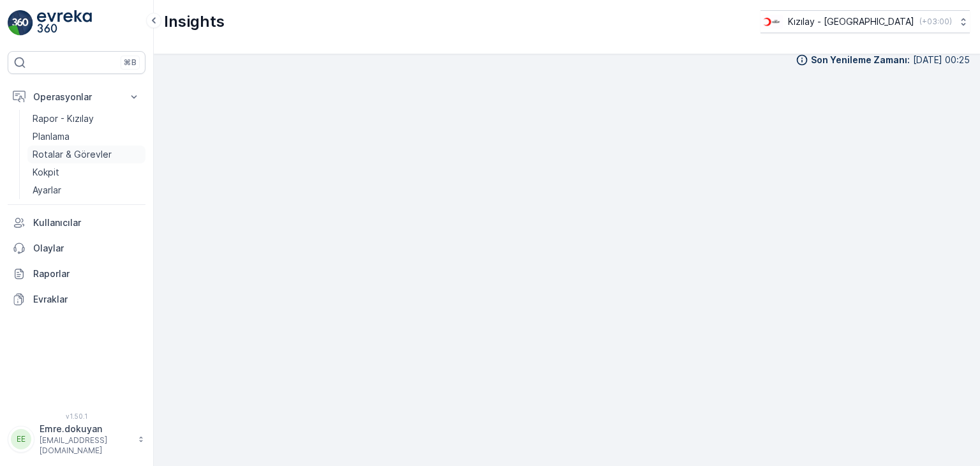 Image resolution: width=980 pixels, height=466 pixels. What do you see at coordinates (77, 299) in the screenshot?
I see `a: Evraklar` at bounding box center [77, 299].